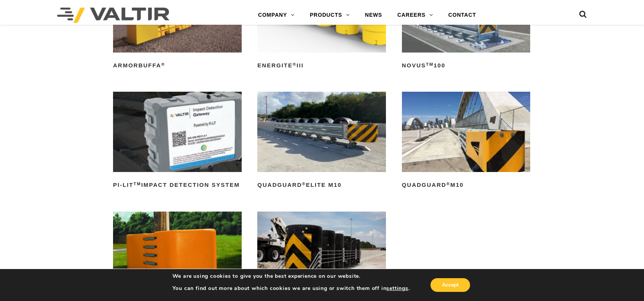 This screenshot has height=301, width=644. What do you see at coordinates (415, 15) in the screenshot?
I see `a: CAREERS` at bounding box center [415, 15].